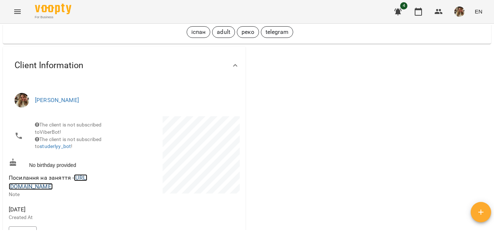  Describe the element at coordinates (248, 32) in the screenshot. I see `div: реко` at that location.